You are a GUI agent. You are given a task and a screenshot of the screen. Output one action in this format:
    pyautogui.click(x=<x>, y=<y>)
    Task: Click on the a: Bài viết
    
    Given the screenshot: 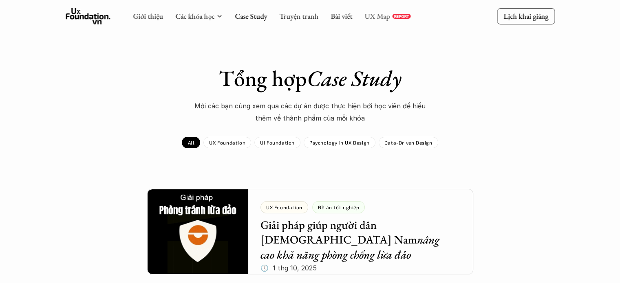 What is the action you would take?
    pyautogui.click(x=341, y=16)
    